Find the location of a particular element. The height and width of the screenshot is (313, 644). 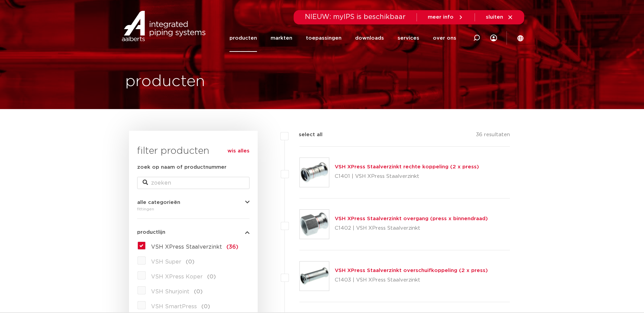

nav: Menu is located at coordinates (343, 38).